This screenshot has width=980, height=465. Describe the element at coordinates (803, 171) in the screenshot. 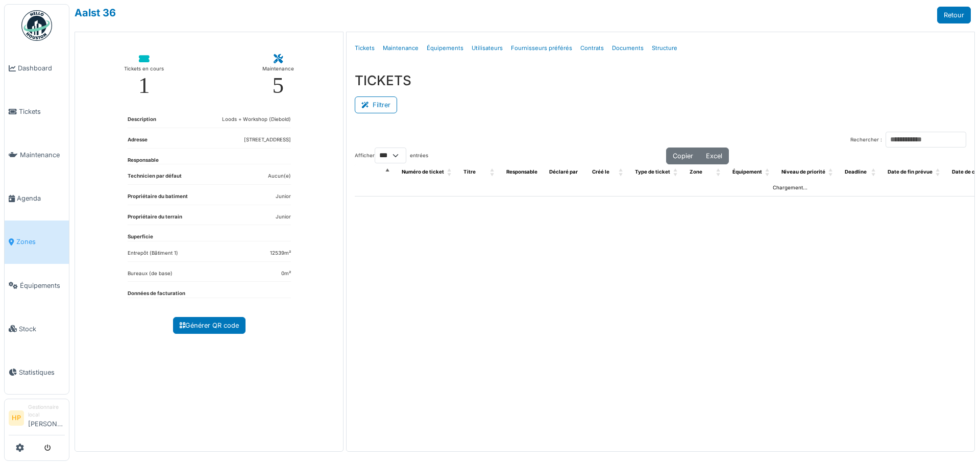

I see `span: Niveau de priorité` at that location.